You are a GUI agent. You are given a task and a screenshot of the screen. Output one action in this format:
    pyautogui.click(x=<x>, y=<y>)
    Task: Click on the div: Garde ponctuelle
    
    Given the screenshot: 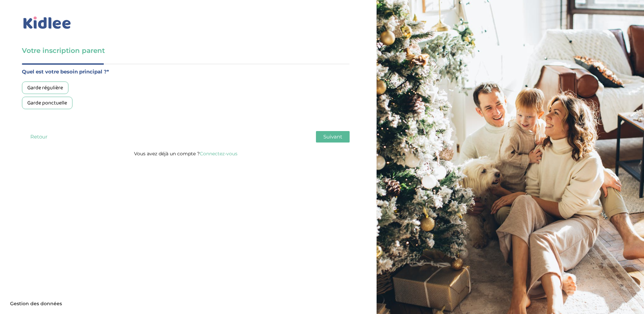 What is the action you would take?
    pyautogui.click(x=47, y=103)
    